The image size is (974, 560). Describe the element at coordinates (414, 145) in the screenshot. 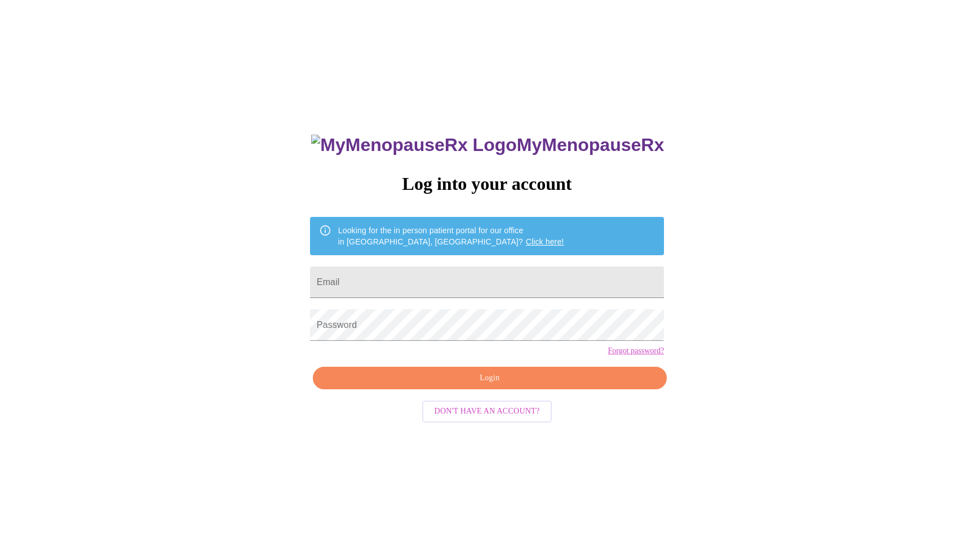

I see `img: MyMenopauseRx Logo` at that location.